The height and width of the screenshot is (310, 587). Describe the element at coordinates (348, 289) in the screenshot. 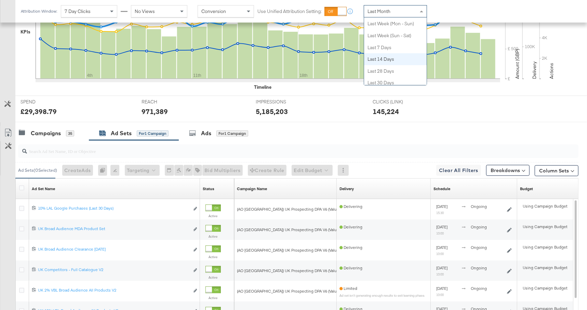

I see `span: Limited` at that location.